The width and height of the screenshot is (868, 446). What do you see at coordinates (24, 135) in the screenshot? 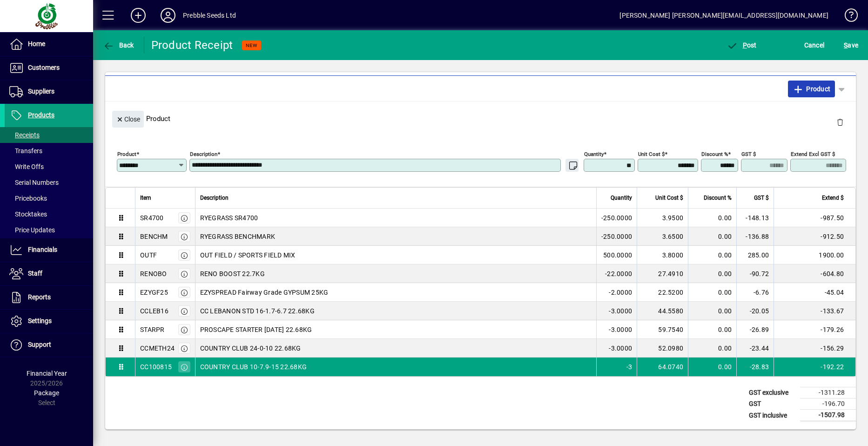
I see `span: Receipts` at bounding box center [24, 135].